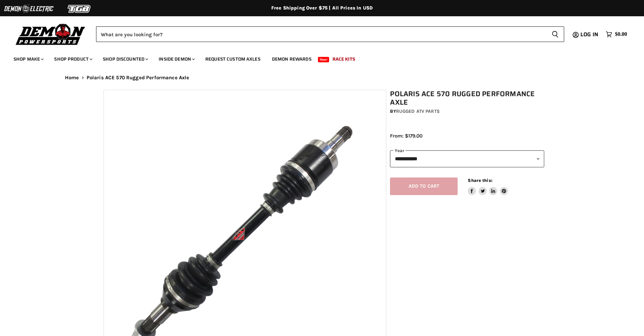  I want to click on span: $0.00, so click(621, 34).